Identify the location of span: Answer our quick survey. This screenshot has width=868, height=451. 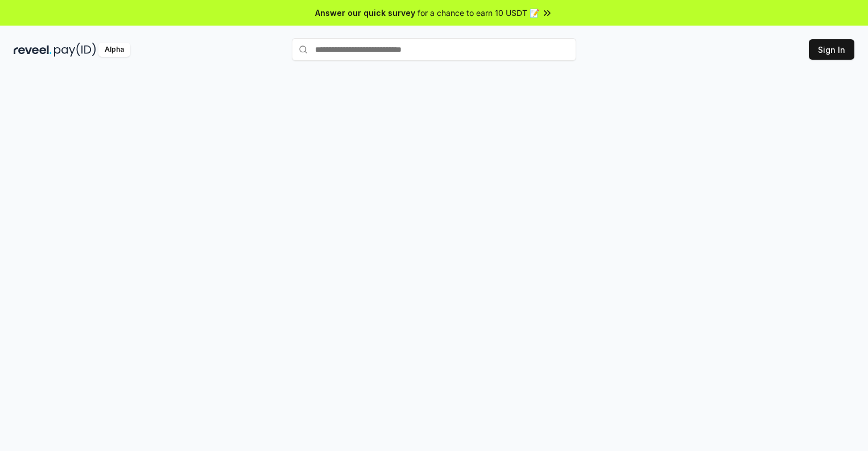
(366, 12).